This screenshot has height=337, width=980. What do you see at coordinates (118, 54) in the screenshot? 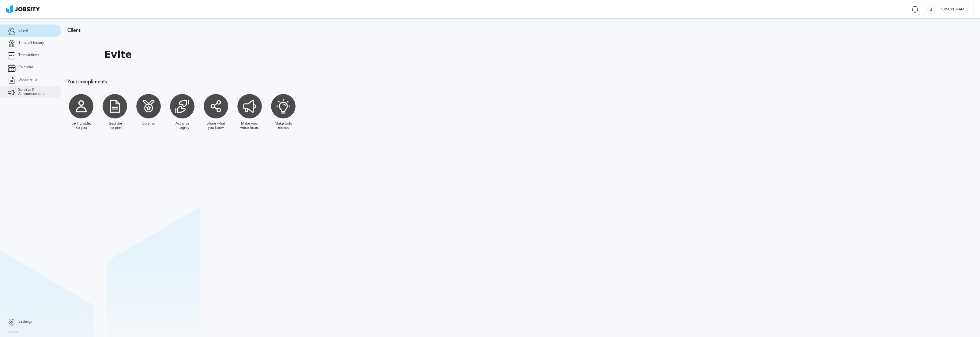
I see `h1: Evite` at bounding box center [118, 54].